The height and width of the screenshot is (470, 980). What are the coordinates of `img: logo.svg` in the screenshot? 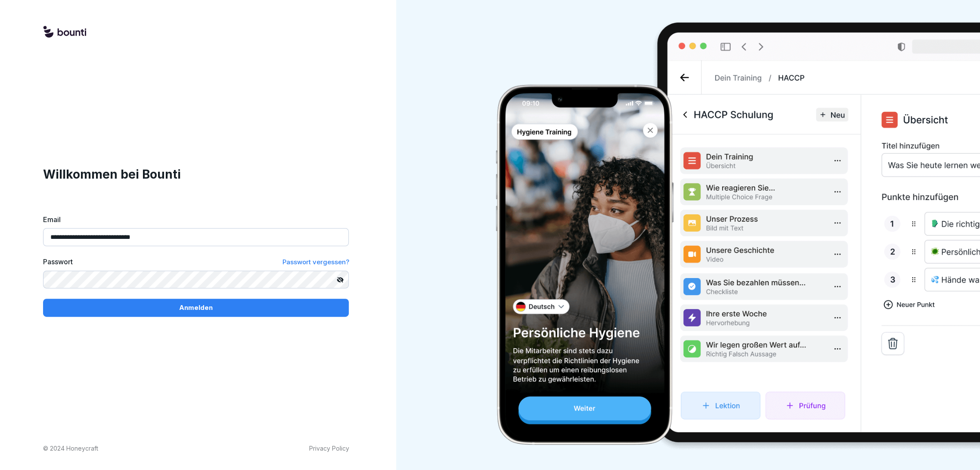 It's located at (65, 32).